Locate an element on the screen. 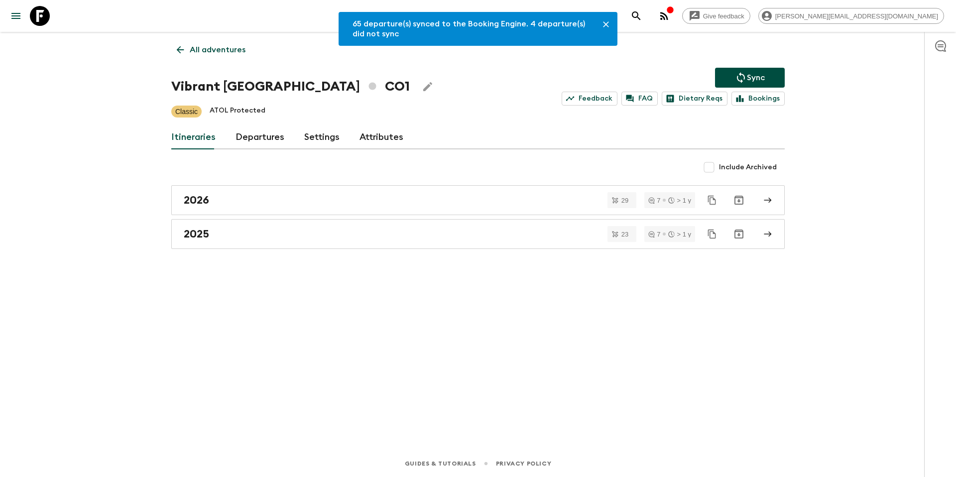 The width and height of the screenshot is (956, 477). span: Give feedback is located at coordinates (724, 16).